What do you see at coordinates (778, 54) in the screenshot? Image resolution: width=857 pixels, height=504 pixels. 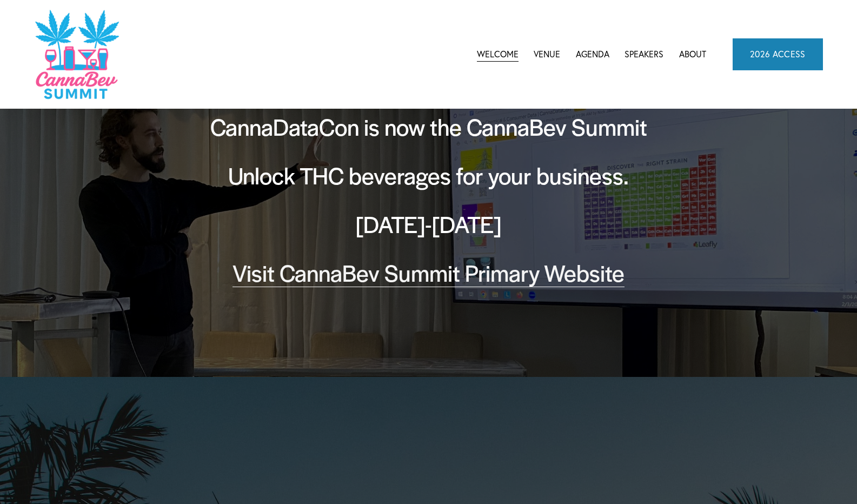 I see `a: 2026 ACCESS` at bounding box center [778, 54].